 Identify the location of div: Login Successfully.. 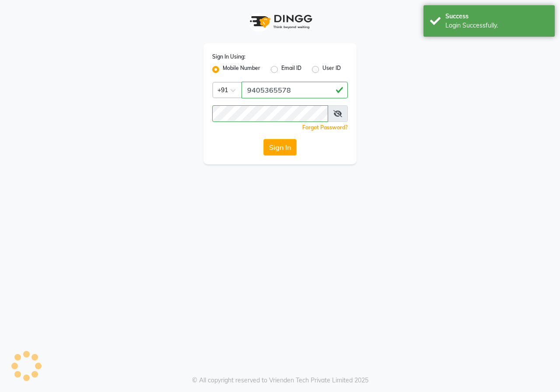
(497, 25).